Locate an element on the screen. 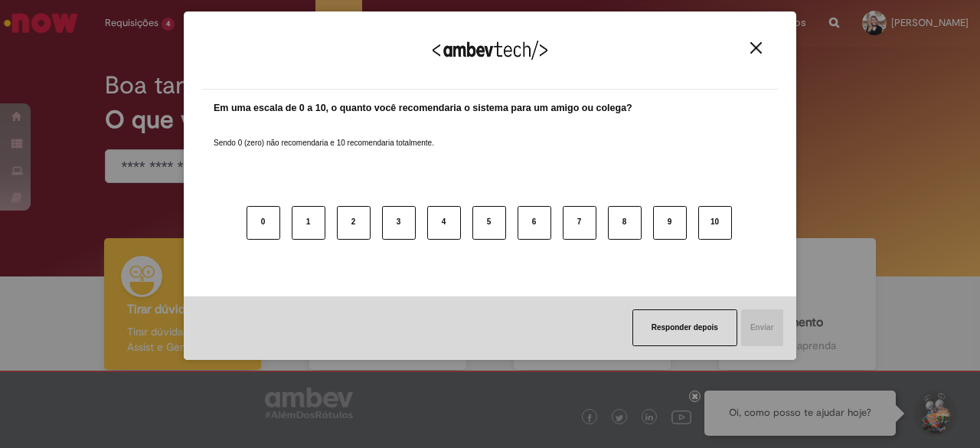 Image resolution: width=980 pixels, height=448 pixels. img: Logo Ambevtech is located at coordinates (490, 50).